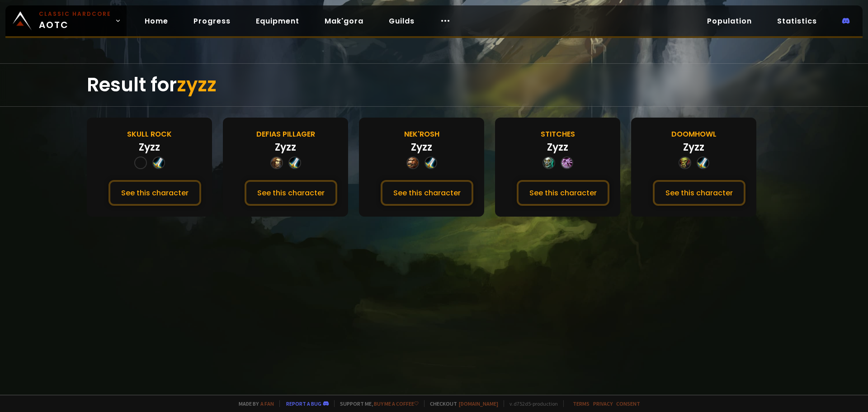 This screenshot has width=868, height=412. Describe the element at coordinates (286, 134) in the screenshot. I see `div: Defias Pillager` at that location.